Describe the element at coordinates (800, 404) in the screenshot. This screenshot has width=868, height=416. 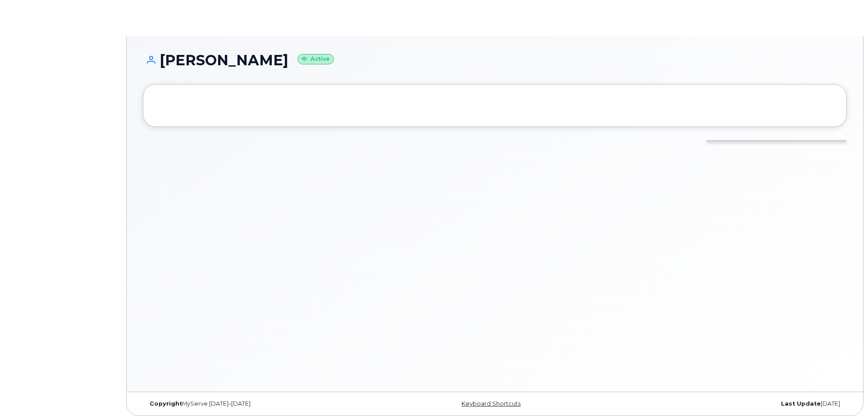
I see `strong: Last Update` at that location.